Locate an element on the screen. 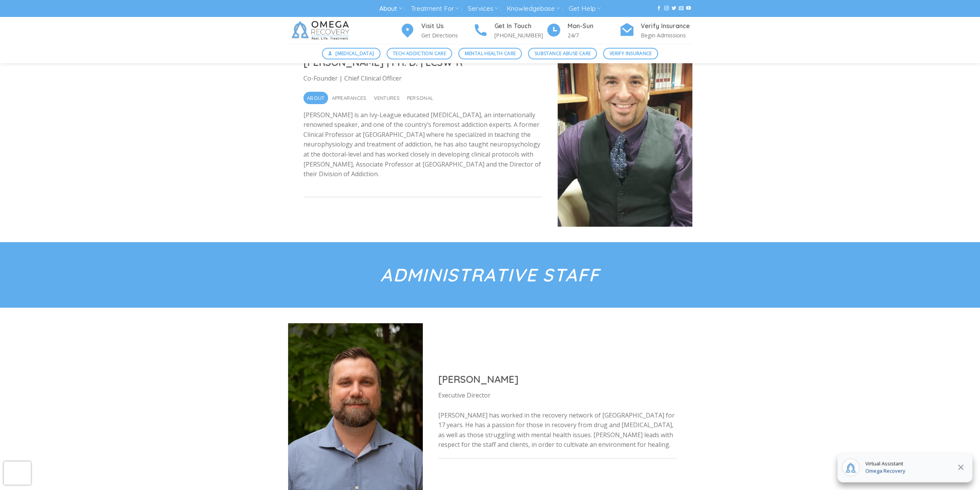  span: Verify Insurance is located at coordinates (631, 53).